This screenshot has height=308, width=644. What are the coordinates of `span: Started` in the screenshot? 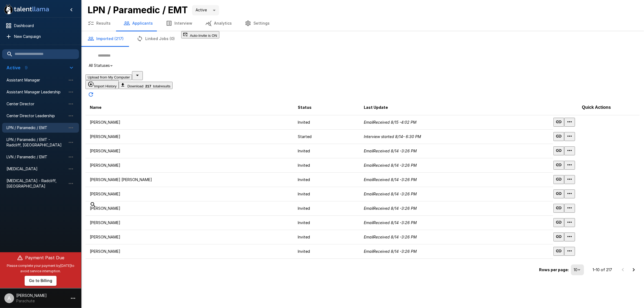 It's located at (305, 136).